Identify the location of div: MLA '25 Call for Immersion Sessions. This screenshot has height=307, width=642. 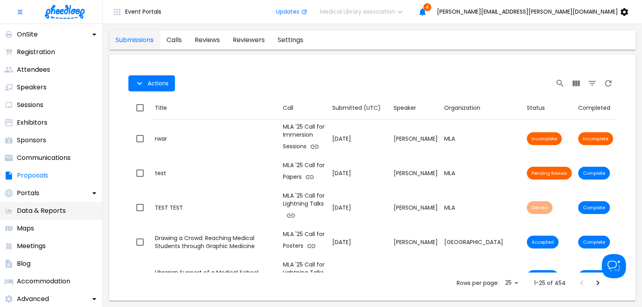
(304, 139).